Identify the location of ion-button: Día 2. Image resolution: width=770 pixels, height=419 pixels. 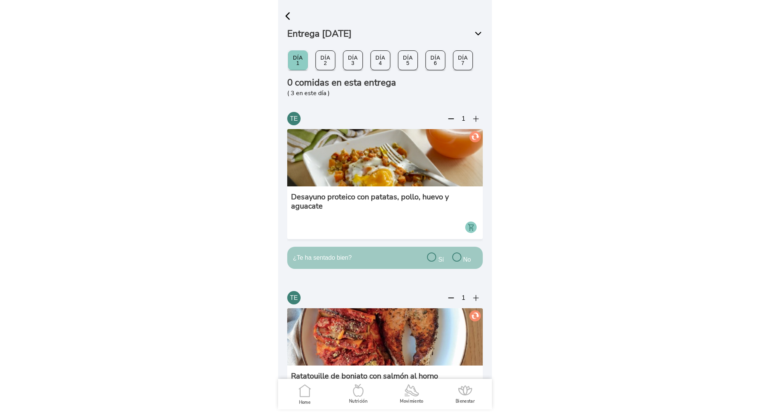
(325, 60).